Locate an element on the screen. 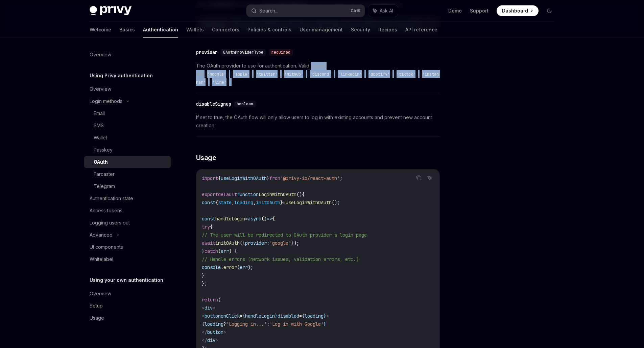  button: Copy the contents from the code block is located at coordinates (419, 178).